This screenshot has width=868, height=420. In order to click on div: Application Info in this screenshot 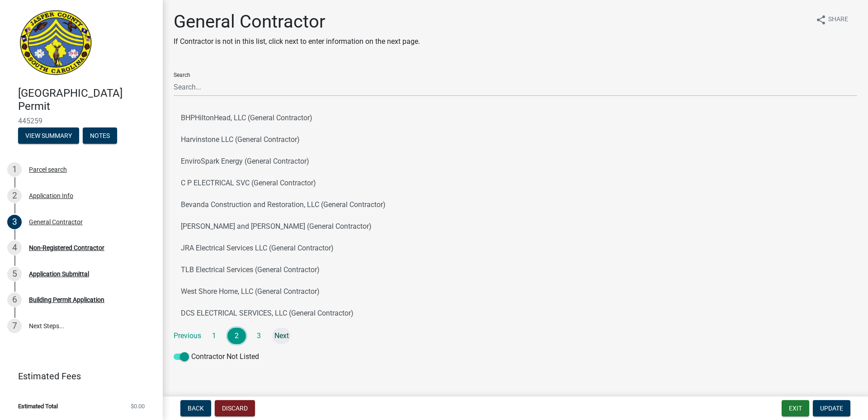, I will do `click(51, 196)`.